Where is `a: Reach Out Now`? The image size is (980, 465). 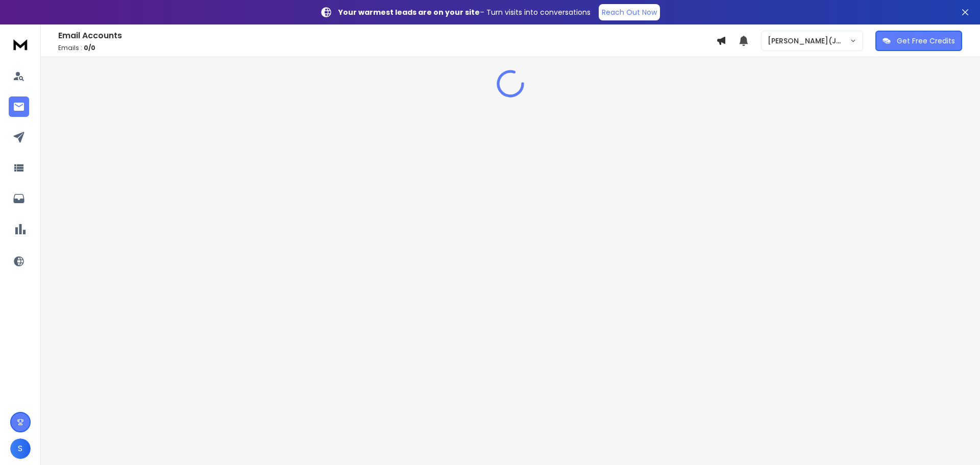 a: Reach Out Now is located at coordinates (629, 12).